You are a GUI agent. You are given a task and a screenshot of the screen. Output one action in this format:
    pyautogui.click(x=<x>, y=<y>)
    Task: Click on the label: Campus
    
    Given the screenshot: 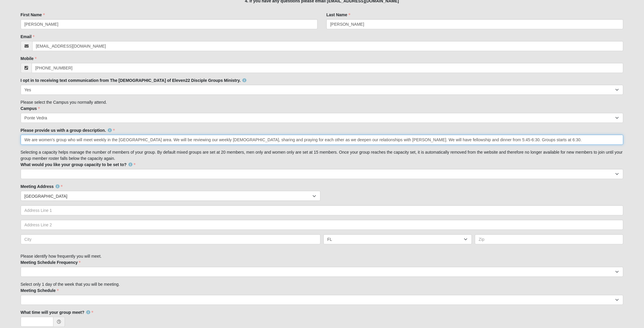 What is the action you would take?
    pyautogui.click(x=30, y=108)
    